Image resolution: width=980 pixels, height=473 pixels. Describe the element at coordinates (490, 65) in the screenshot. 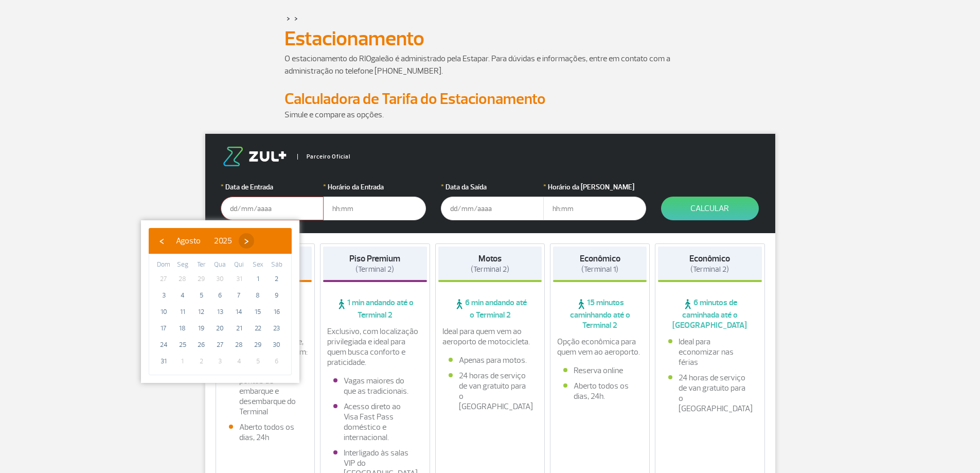

I see `p: O estacionamento do RIOgaleão é administrado pela Estapar. Para dúvidas e informações, entre em c...` at that location.